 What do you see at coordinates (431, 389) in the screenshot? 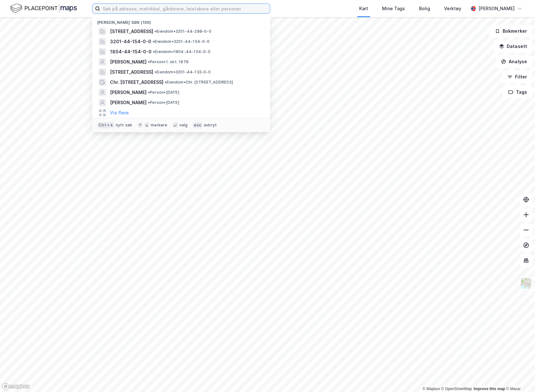
I see `a: Mapbox` at bounding box center [431, 389].